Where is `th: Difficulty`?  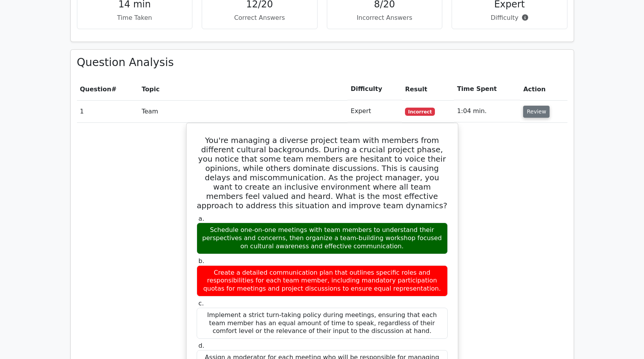
th: Difficulty is located at coordinates (375, 89).